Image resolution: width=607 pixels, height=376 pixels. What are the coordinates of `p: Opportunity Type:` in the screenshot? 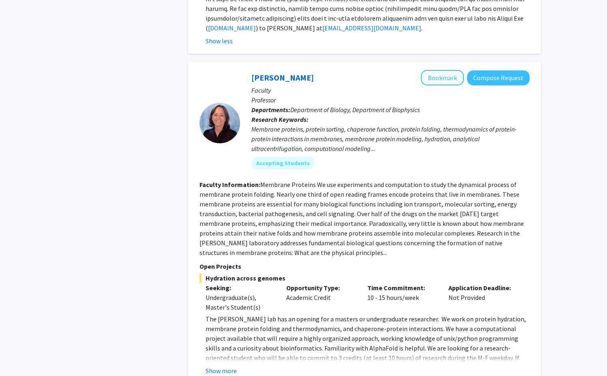 It's located at (320, 288).